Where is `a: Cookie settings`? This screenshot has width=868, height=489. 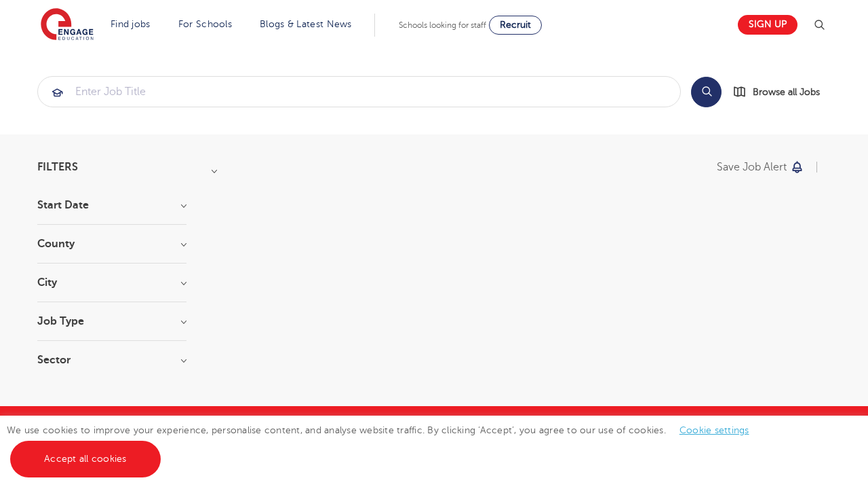 a: Cookie settings is located at coordinates (714, 430).